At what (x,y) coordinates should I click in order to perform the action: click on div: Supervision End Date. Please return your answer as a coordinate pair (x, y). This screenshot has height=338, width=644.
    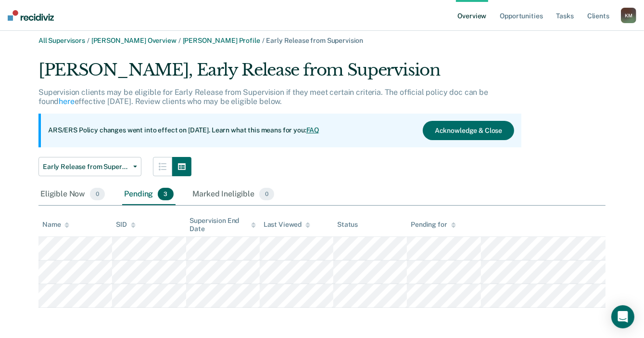
    Looking at the image, I should click on (223, 225).